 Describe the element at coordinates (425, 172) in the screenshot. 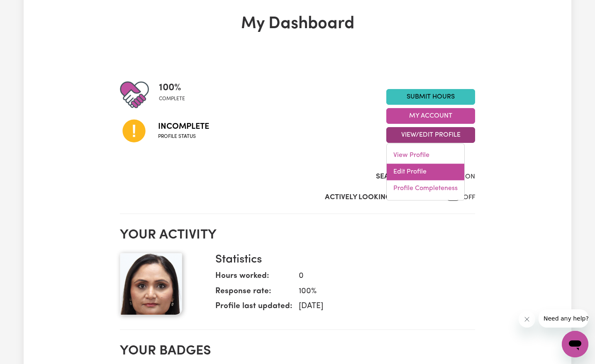

I see `div: View/Edit Profile` at that location.